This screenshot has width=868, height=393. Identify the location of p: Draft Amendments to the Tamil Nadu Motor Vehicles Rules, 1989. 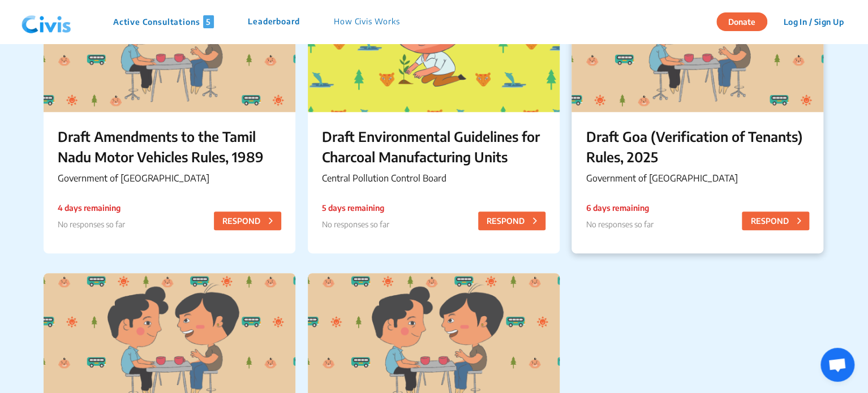
(170, 147).